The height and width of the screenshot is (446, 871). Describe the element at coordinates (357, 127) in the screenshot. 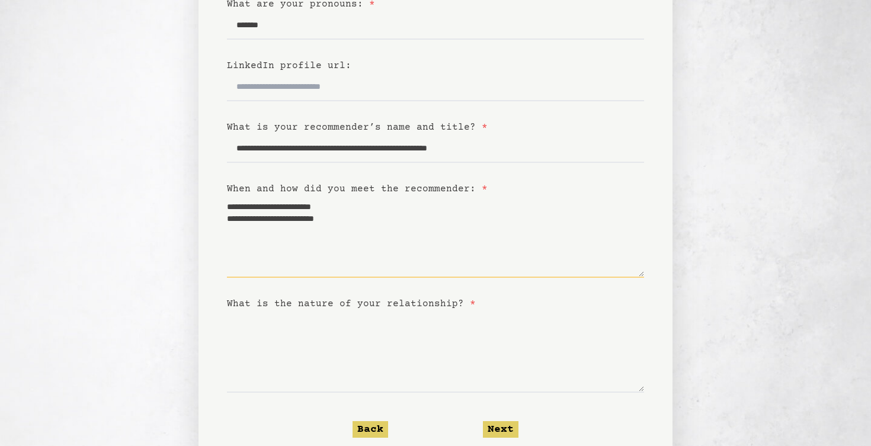

I see `label: What is your recommender’s name and title?` at that location.